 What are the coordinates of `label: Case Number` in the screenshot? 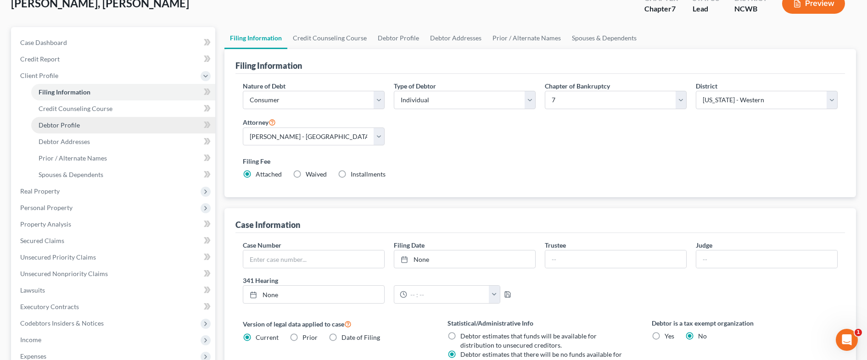 It's located at (262, 245).